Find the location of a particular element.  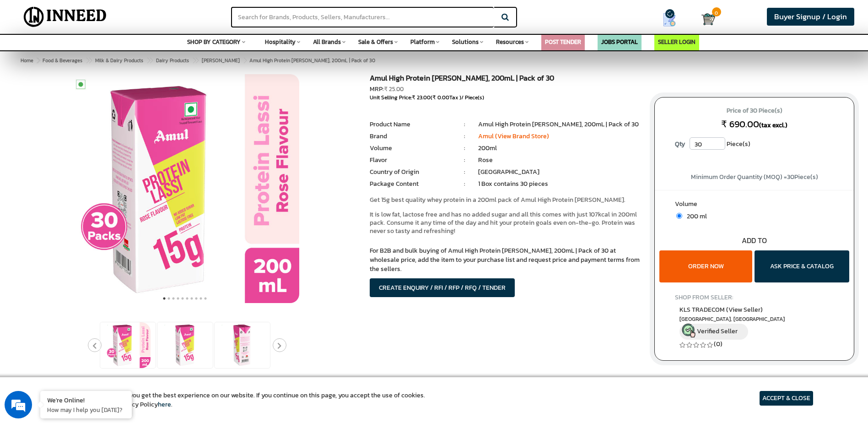

a: Amul (View Brand Store) is located at coordinates (514, 136).